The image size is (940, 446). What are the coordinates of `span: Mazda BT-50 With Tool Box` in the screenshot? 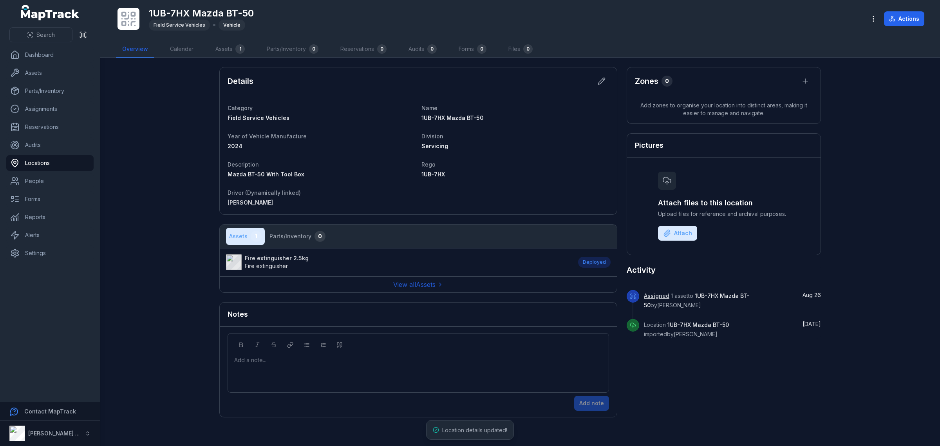 It's located at (266, 174).